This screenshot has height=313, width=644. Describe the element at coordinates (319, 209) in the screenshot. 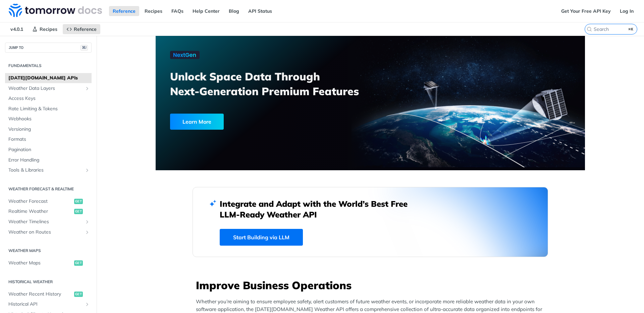

I see `h2: Integrate and Adapt with the World’s Best Free LLM-Ready Weather API` at that location.